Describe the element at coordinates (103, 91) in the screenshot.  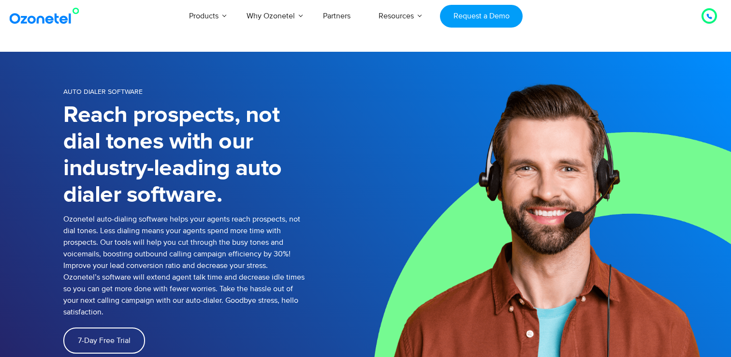
I see `span: Auto Dialer Software` at that location.